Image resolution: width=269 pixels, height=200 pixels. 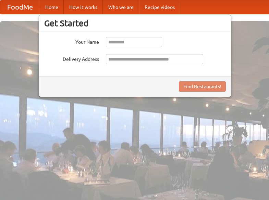 What do you see at coordinates (72, 41) in the screenshot?
I see `label: Your Name` at bounding box center [72, 41].